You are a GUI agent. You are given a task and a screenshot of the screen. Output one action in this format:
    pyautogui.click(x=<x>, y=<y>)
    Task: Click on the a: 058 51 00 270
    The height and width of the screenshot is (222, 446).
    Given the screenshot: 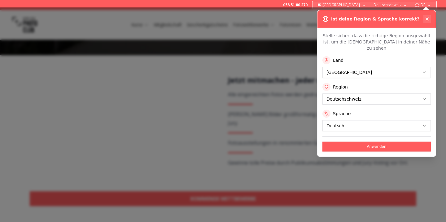 What is the action you would take?
    pyautogui.click(x=295, y=5)
    